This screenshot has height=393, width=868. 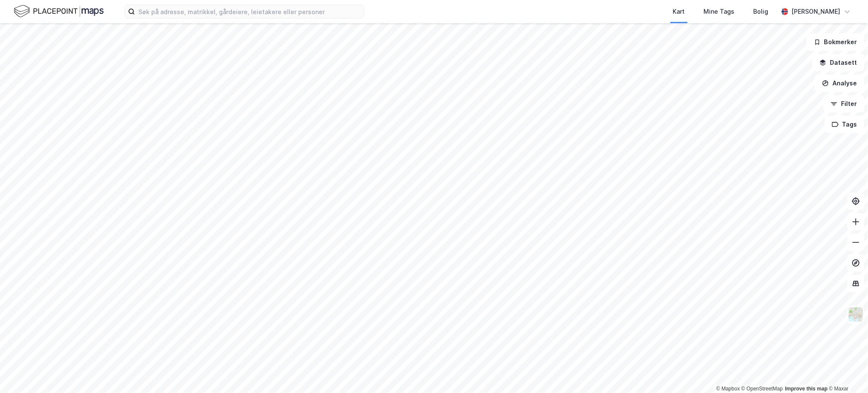 I want to click on a: Improve this map, so click(x=806, y=389).